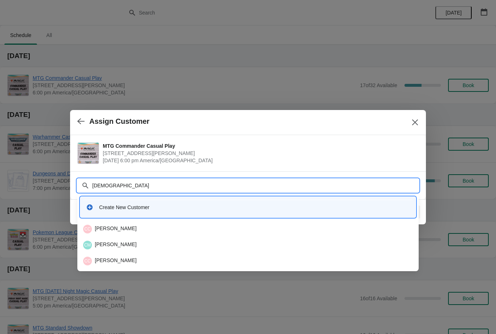 This screenshot has width=496, height=334. What do you see at coordinates (415, 122) in the screenshot?
I see `button: Close` at bounding box center [415, 122].